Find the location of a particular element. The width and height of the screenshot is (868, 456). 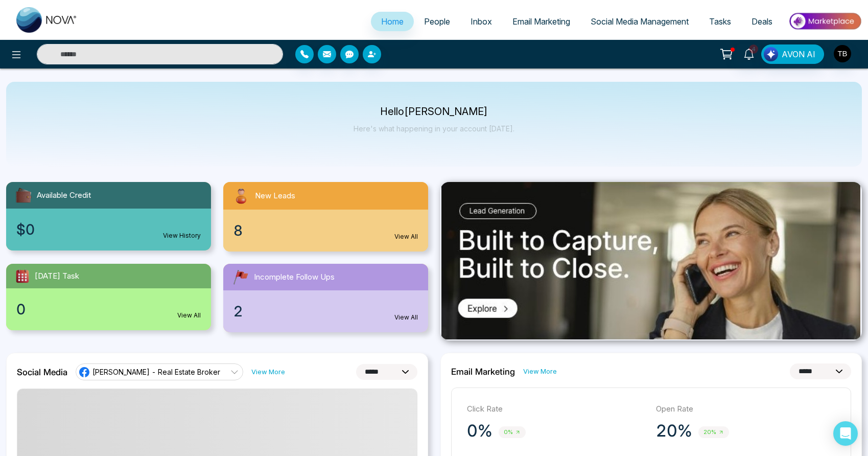

span: Email Marketing is located at coordinates (541, 22).